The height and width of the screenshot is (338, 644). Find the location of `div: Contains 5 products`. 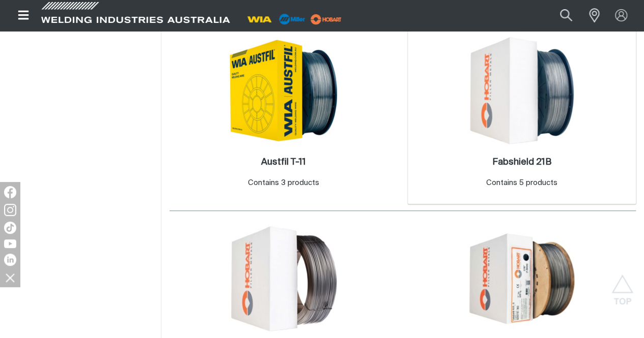

div: Contains 5 products is located at coordinates (522, 183).